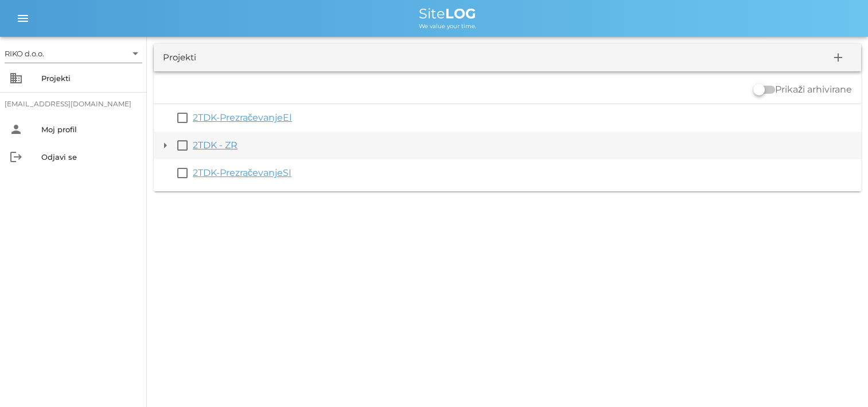 Image resolution: width=868 pixels, height=407 pixels. What do you see at coordinates (165, 145) in the screenshot?
I see `button: arrow_drop_down` at bounding box center [165, 145].